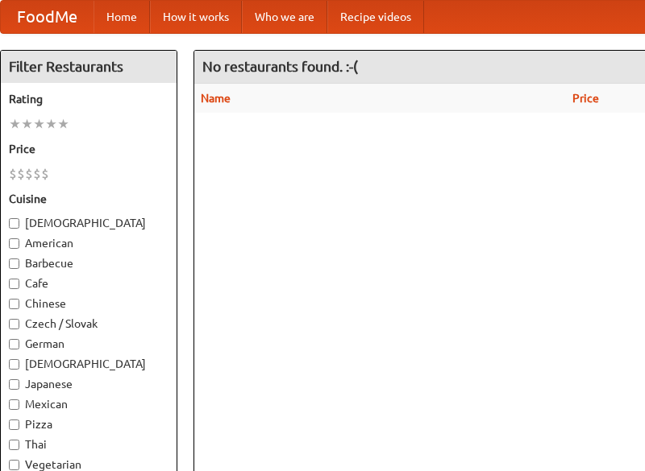 Image resolution: width=645 pixels, height=471 pixels. Describe the element at coordinates (14, 384) in the screenshot. I see `input: Japanese` at that location.